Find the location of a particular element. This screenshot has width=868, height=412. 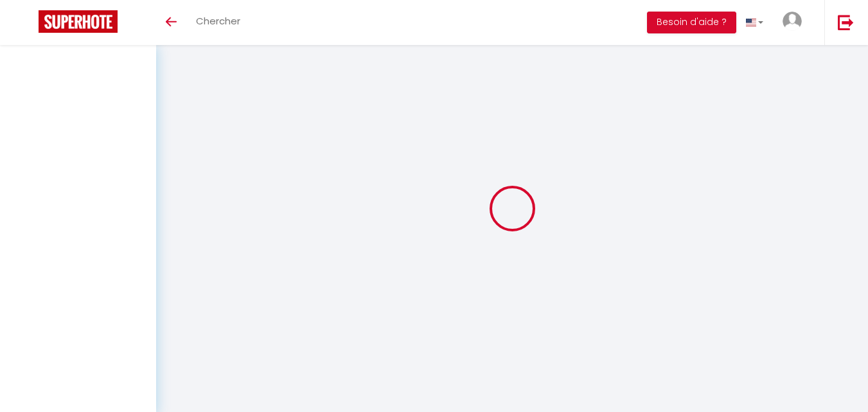

button: Ouvrir le widget de chat LiveChat is located at coordinates (30, 24).